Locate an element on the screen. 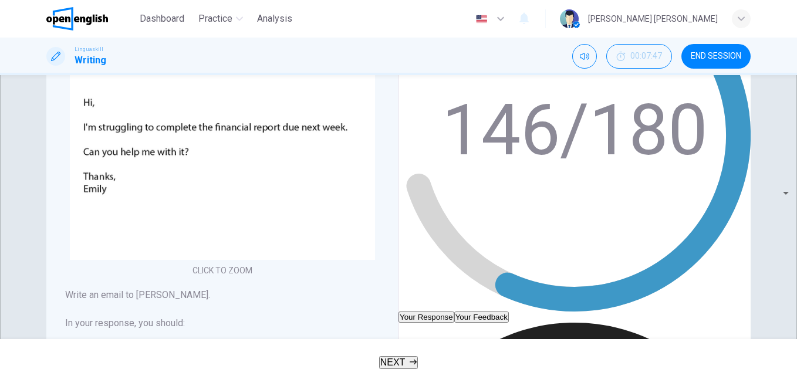 Image resolution: width=797 pixels, height=386 pixels. button: Analysis is located at coordinates (275, 19).